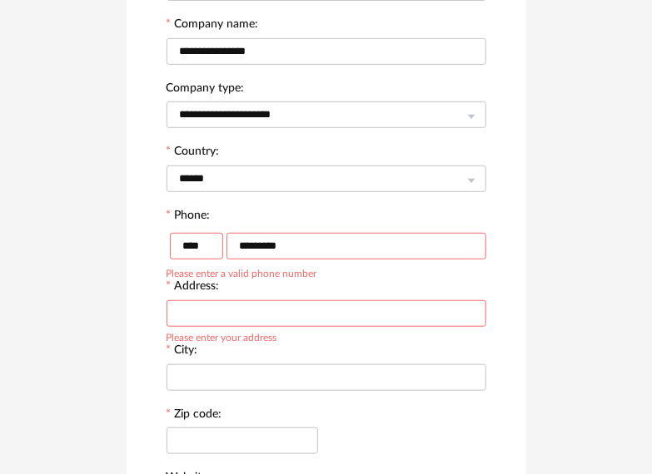 The width and height of the screenshot is (652, 474). Describe the element at coordinates (206, 90) in the screenshot. I see `label: Company type:` at that location.